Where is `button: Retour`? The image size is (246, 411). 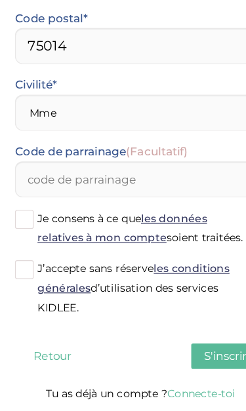
button: Retour is located at coordinates (46, 363).